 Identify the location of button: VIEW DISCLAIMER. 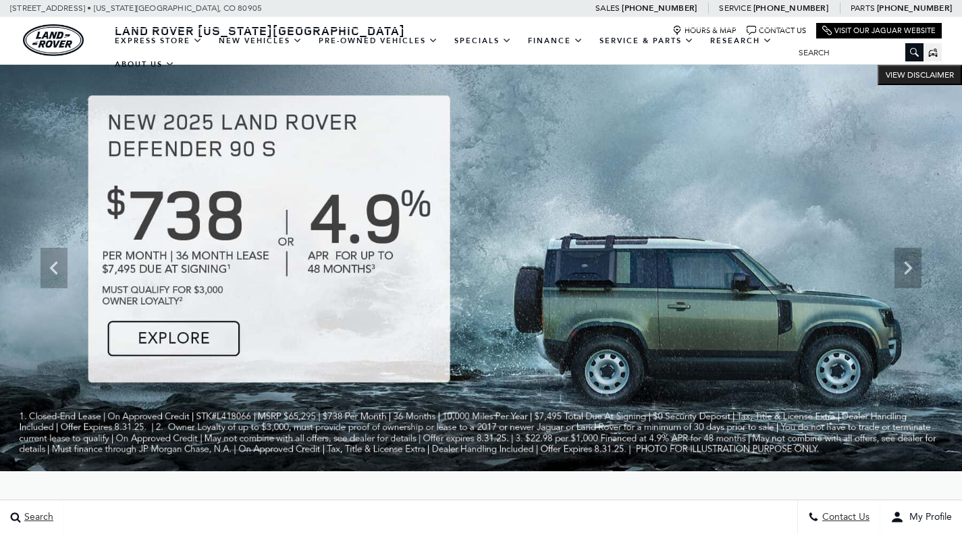
(920, 75).